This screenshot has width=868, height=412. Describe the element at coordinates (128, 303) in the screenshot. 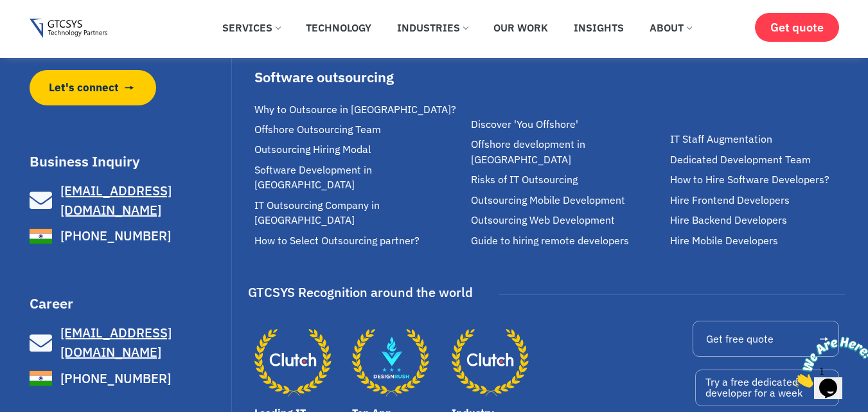

I see `h3: Career` at that location.